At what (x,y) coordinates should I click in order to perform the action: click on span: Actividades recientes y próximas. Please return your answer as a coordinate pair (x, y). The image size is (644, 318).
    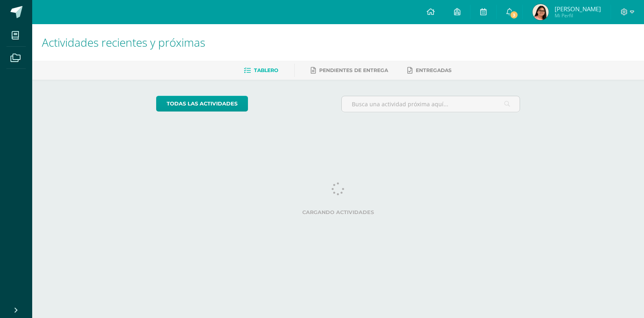
    Looking at the image, I should click on (123, 42).